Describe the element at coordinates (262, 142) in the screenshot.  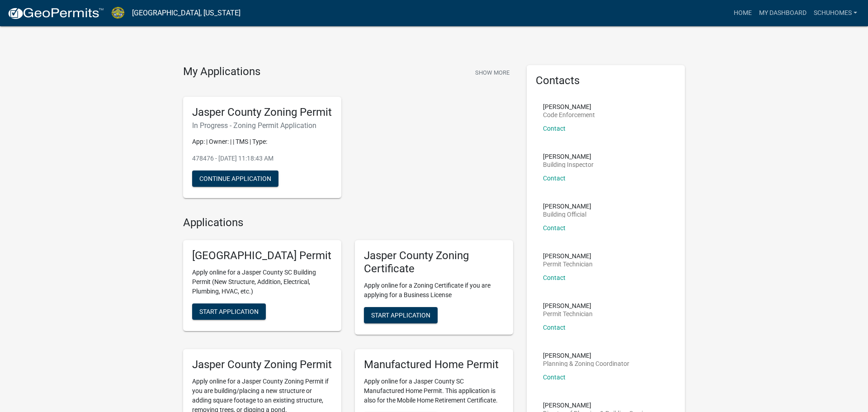
I see `p: App: | Owner: | | TMS | Type:` at that location.